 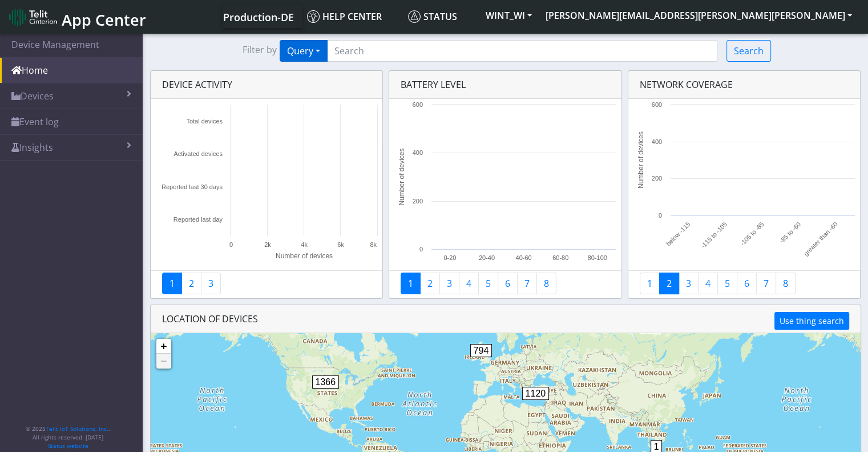 What do you see at coordinates (506, 319) in the screenshot?
I see `div: LOCATION OF DEVICES` at bounding box center [506, 319].